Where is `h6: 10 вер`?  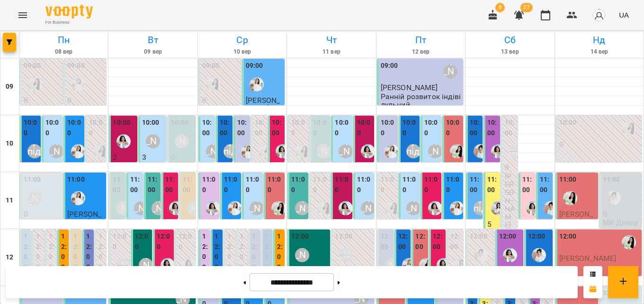
h6: 10 вер is located at coordinates (242, 52).